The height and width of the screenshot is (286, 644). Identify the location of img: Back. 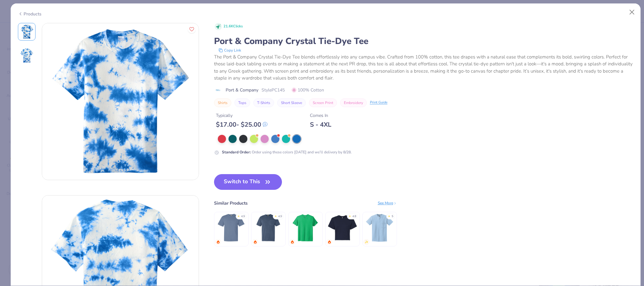
(27, 56).